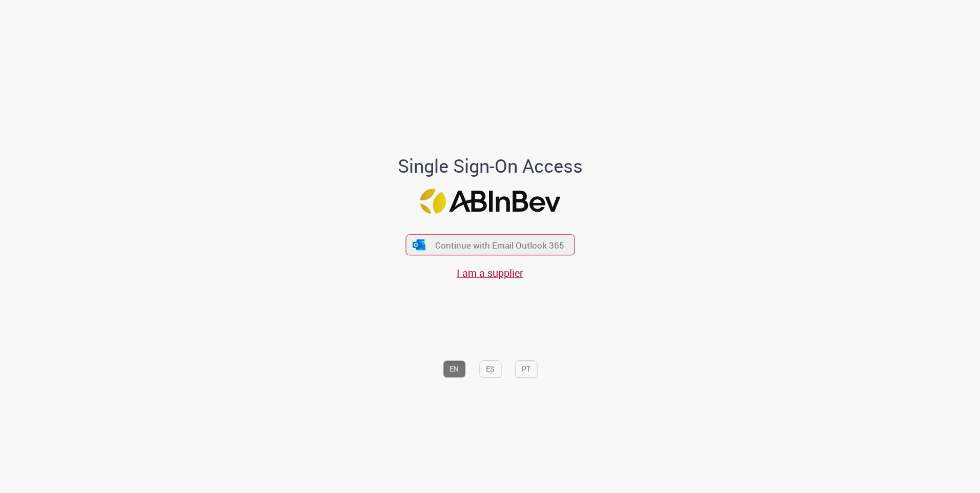 This screenshot has height=493, width=980. Describe the element at coordinates (490, 273) in the screenshot. I see `span: I am a supplier` at that location.